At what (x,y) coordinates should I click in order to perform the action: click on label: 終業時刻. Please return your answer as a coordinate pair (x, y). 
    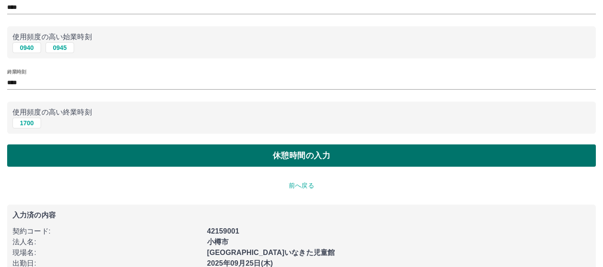
    Looking at the image, I should click on (17, 72).